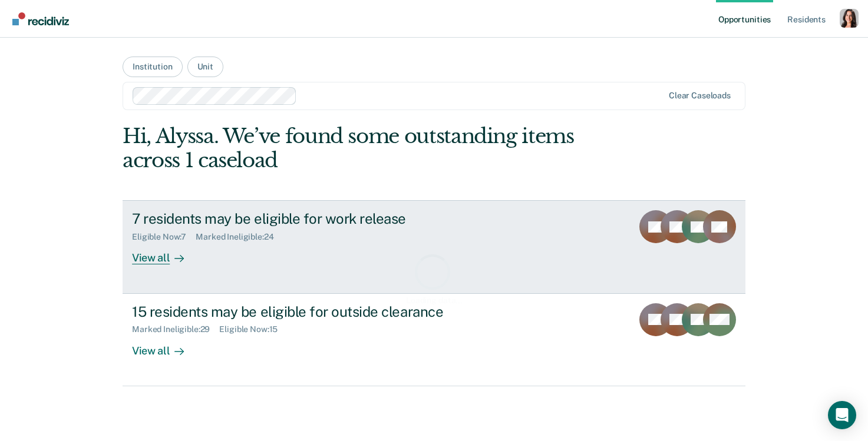  Describe the element at coordinates (843, 416) in the screenshot. I see `div: Open Intercom Messenger` at that location.